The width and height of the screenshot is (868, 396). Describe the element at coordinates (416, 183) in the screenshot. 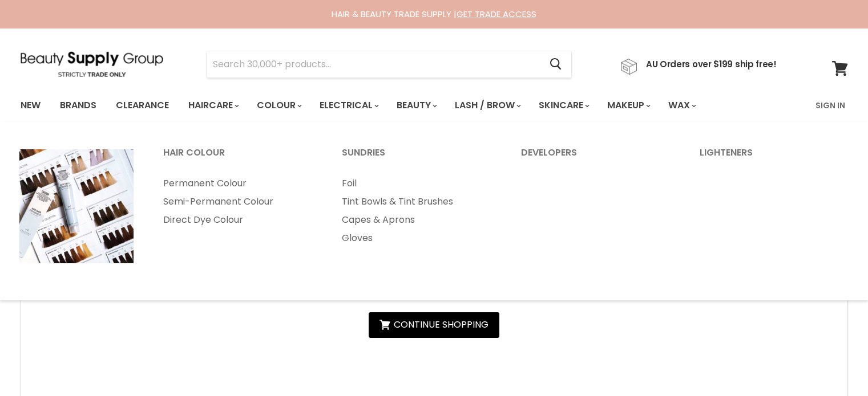

I see `a: Foil` at that location.